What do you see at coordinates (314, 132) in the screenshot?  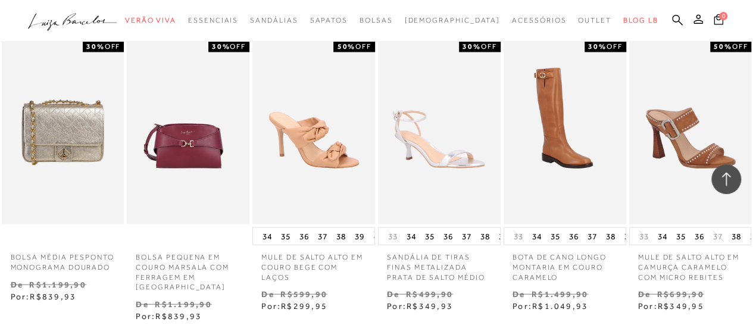 I see `img: MULE DE SALTO ALTO EM COURO BEGE COM LAÇOS` at bounding box center [314, 132].